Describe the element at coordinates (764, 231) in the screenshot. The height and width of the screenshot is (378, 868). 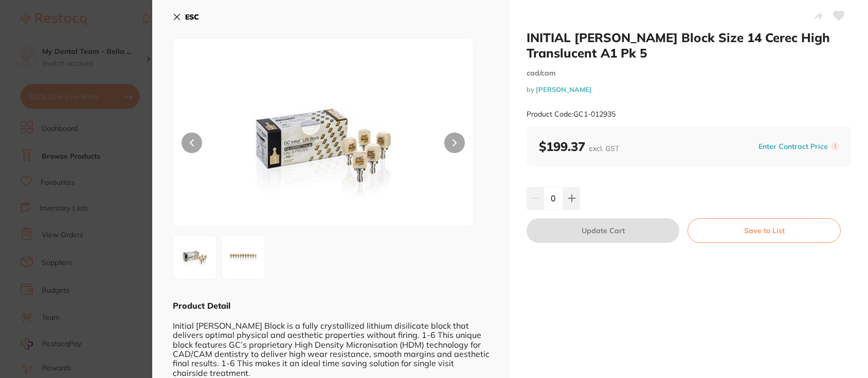
I see `button: Save to List` at that location.